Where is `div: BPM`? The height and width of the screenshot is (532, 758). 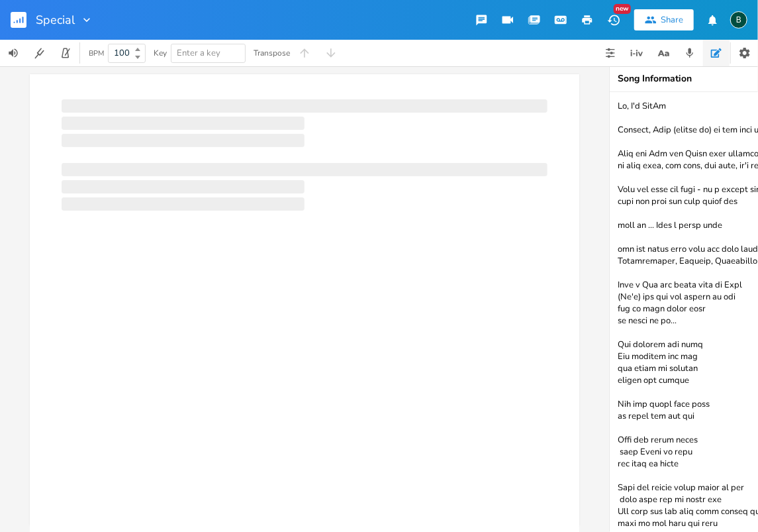
div: BPM is located at coordinates (96, 53).